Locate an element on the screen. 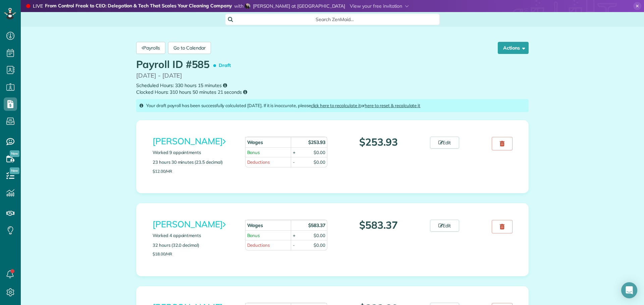 Image resolution: width=644 pixels, height=305 pixels. p: $18.00/hr is located at coordinates (194, 254).